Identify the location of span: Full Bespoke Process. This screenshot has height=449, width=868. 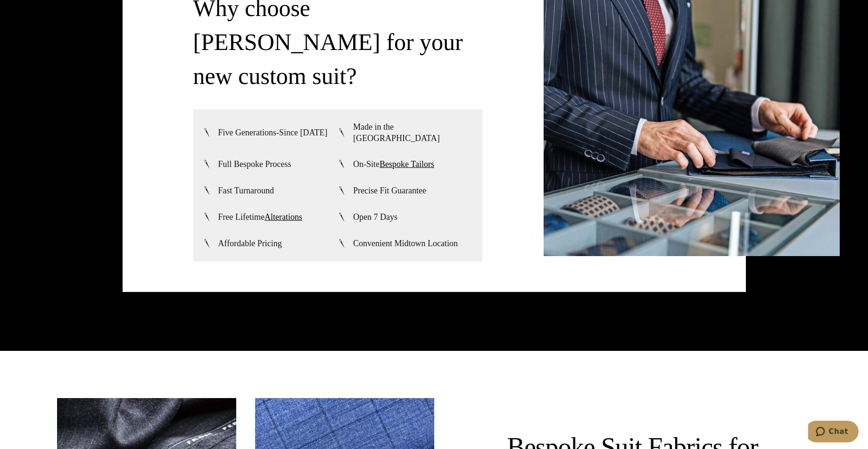
(255, 164).